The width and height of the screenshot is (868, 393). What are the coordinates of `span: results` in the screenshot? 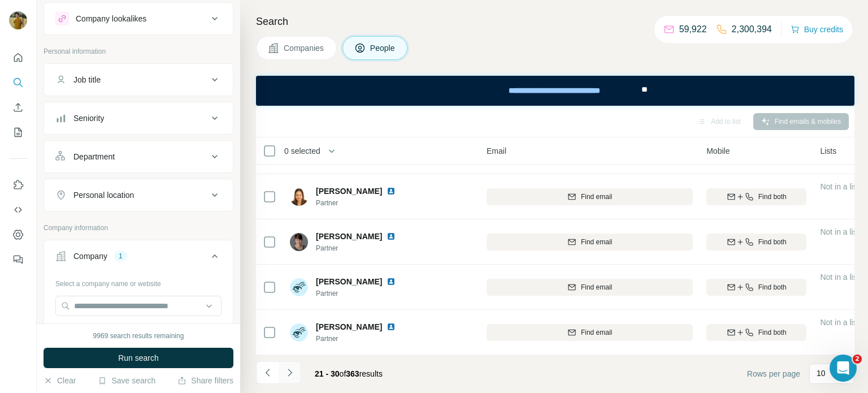 It's located at (349, 374).